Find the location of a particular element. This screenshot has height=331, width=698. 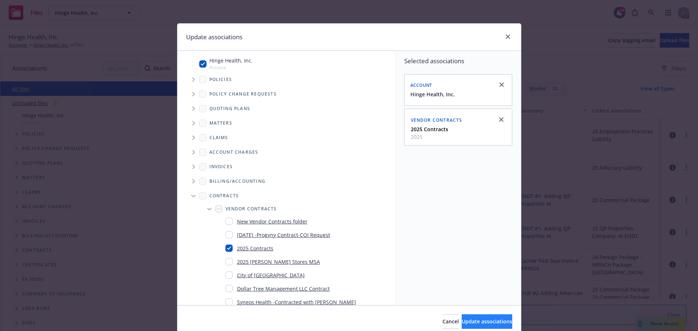

span: Contracts is located at coordinates (224, 196).